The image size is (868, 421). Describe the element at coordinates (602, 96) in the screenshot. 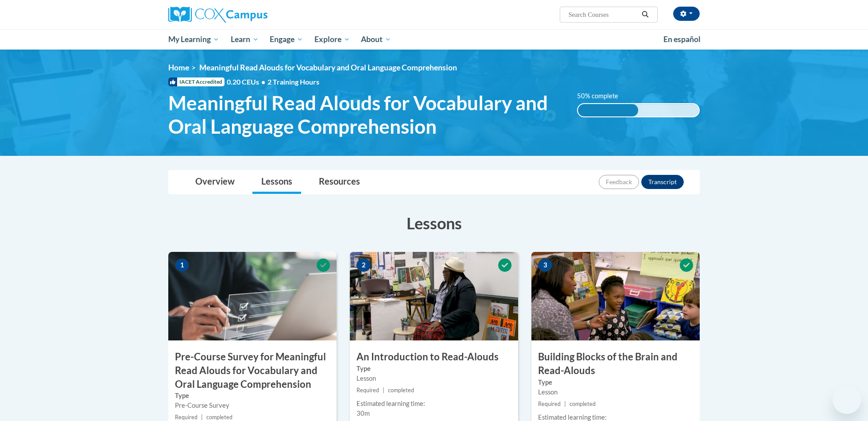

I see `label: 50% complete` at that location.